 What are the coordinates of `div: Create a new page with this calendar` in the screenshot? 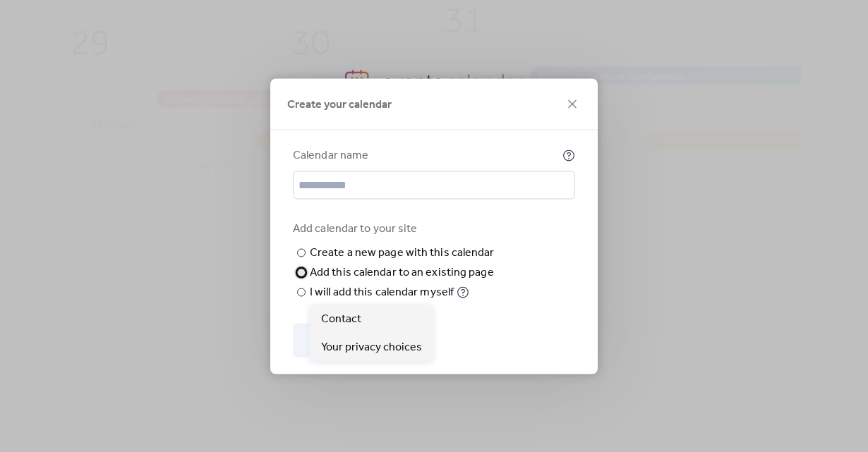 It's located at (402, 252).